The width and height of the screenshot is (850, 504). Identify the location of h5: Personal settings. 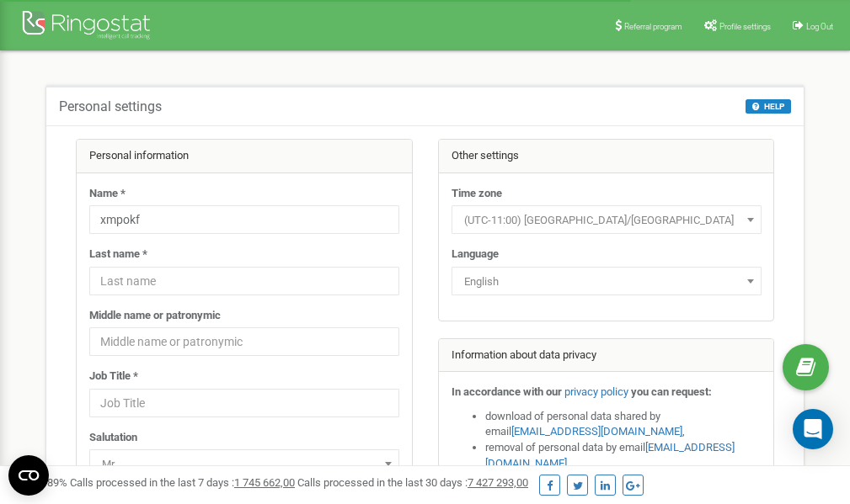
(111, 107).